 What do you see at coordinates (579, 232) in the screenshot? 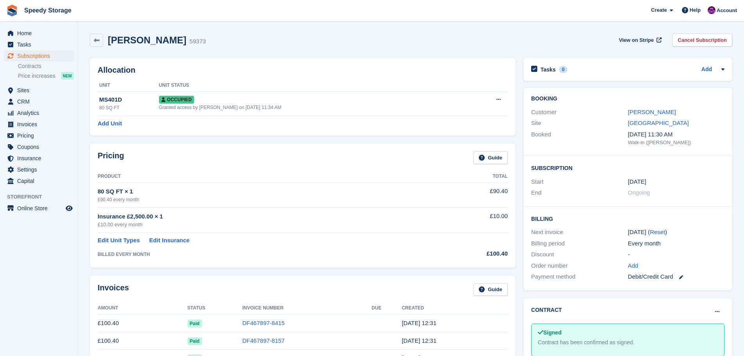
I see `div: Next invoice` at bounding box center [579, 232].